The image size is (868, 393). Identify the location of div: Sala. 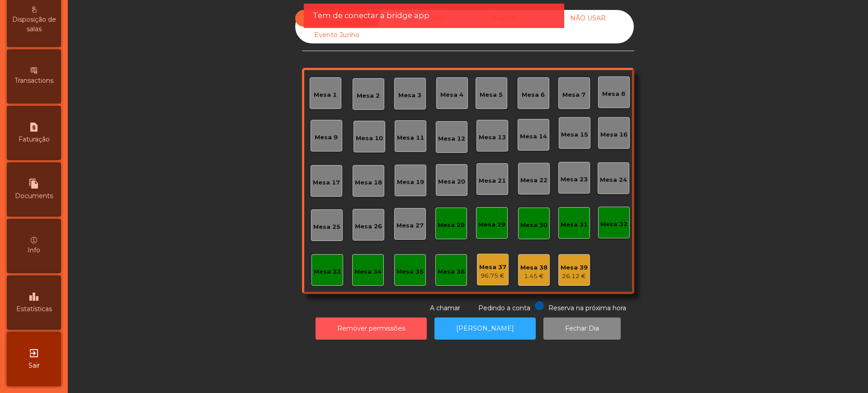
(337, 18).